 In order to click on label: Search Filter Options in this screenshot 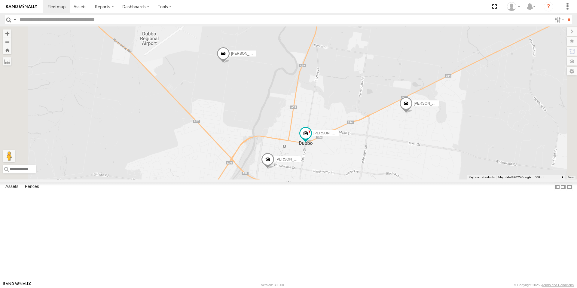, I will do `click(559, 20)`.